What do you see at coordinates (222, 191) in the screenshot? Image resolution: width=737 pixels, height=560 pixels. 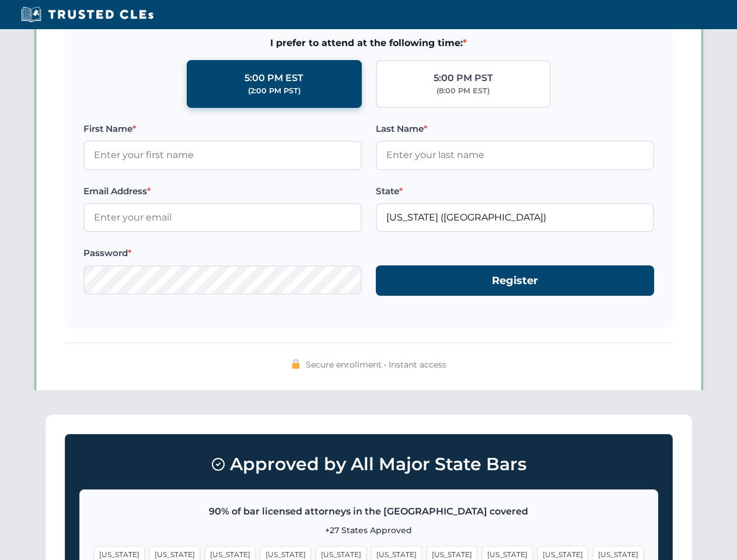 I see `label: Email Address` at bounding box center [222, 191].